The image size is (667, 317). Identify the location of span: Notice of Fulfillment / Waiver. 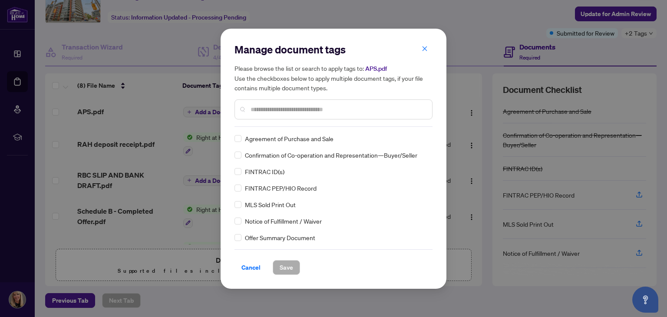
(283, 221).